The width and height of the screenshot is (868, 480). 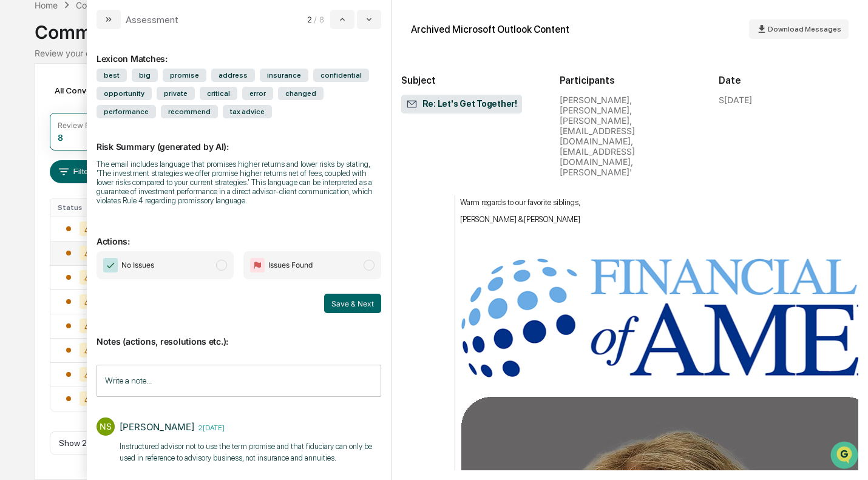 I want to click on span: 2, so click(x=309, y=19).